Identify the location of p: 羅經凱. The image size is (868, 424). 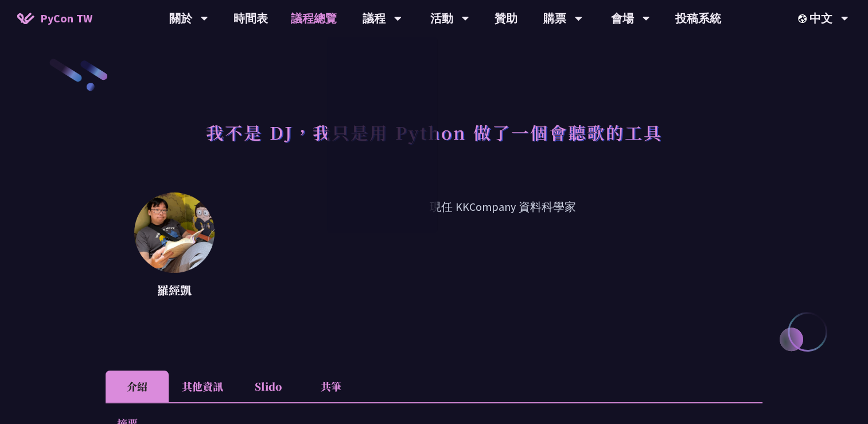
(174, 290).